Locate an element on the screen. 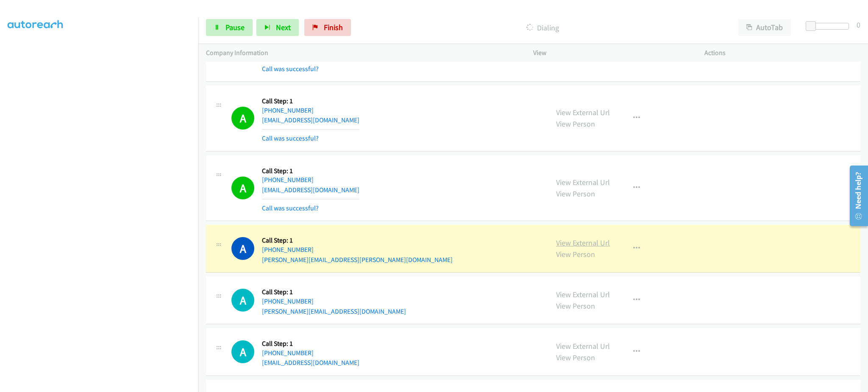 The width and height of the screenshot is (868, 392). button: Next is located at coordinates (277, 27).